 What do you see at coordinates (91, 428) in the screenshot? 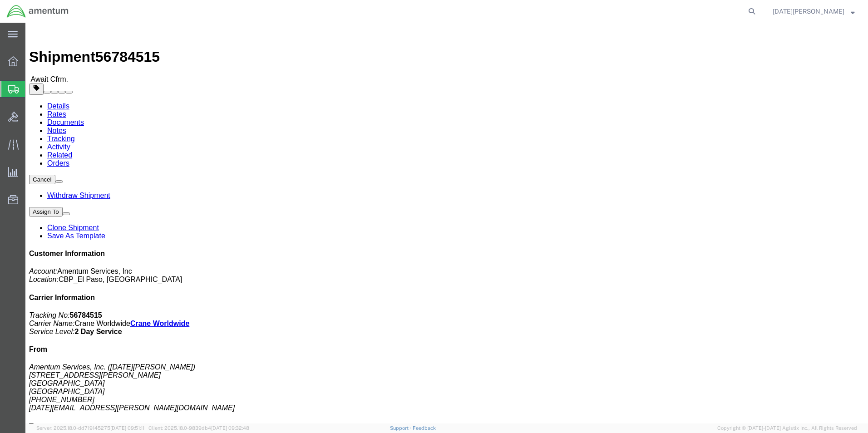
I see `span: Server: 2025.18.0-dd719145275` at bounding box center [91, 428].